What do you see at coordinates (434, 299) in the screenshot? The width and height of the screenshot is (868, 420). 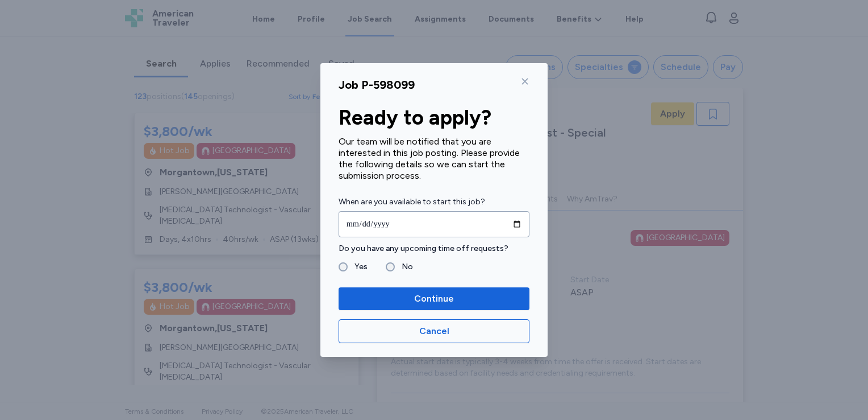 I see `span: Continue` at bounding box center [434, 299].